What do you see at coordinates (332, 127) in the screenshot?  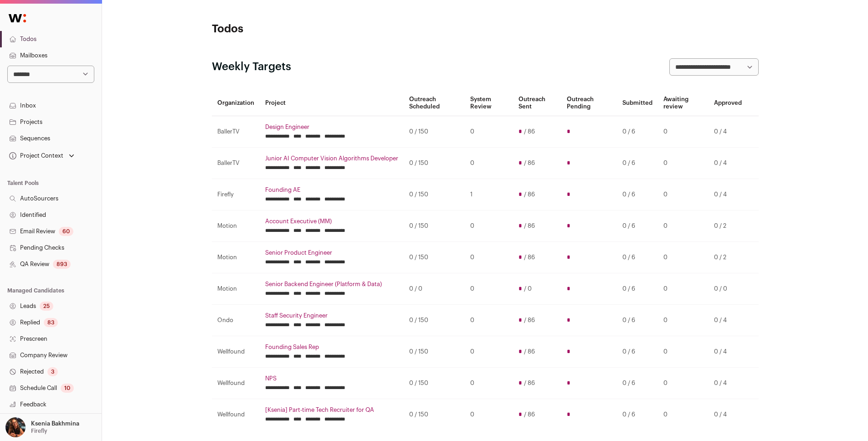 I see `a: Design Engineer` at bounding box center [332, 127].